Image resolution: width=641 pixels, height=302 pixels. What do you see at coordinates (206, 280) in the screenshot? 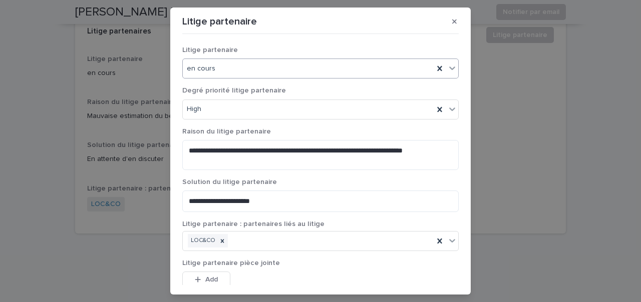
I see `button: Add` at bounding box center [206, 280].